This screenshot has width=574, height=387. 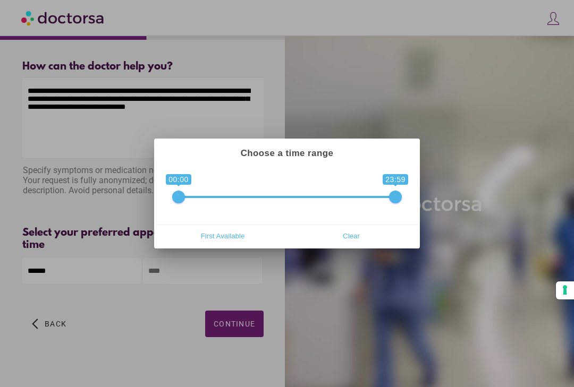 I want to click on button: Clear, so click(x=351, y=236).